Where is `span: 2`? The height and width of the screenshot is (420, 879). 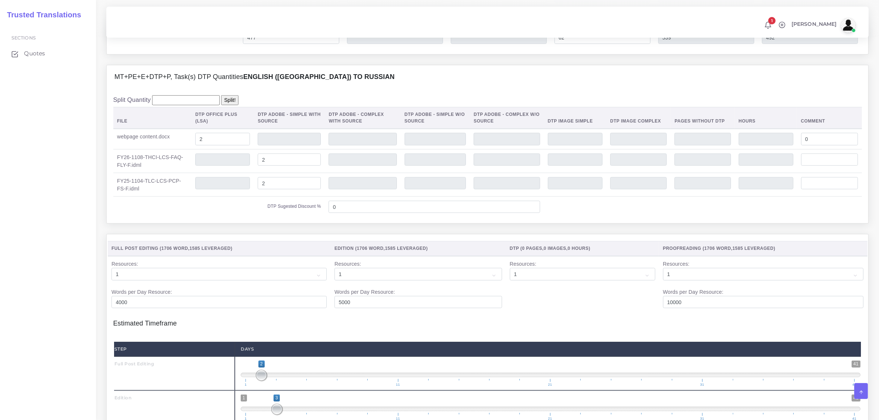 span: 2 is located at coordinates (261, 364).